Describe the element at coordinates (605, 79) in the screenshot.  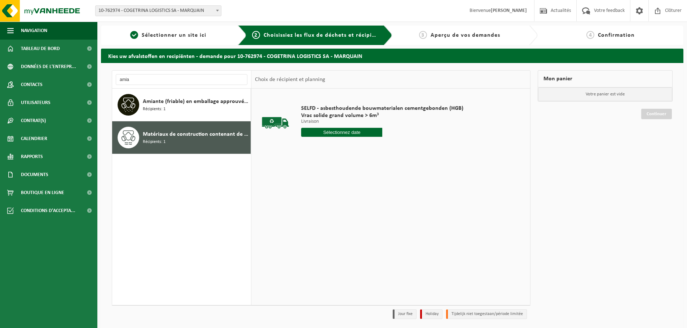
I see `div: Mon panier` at that location.